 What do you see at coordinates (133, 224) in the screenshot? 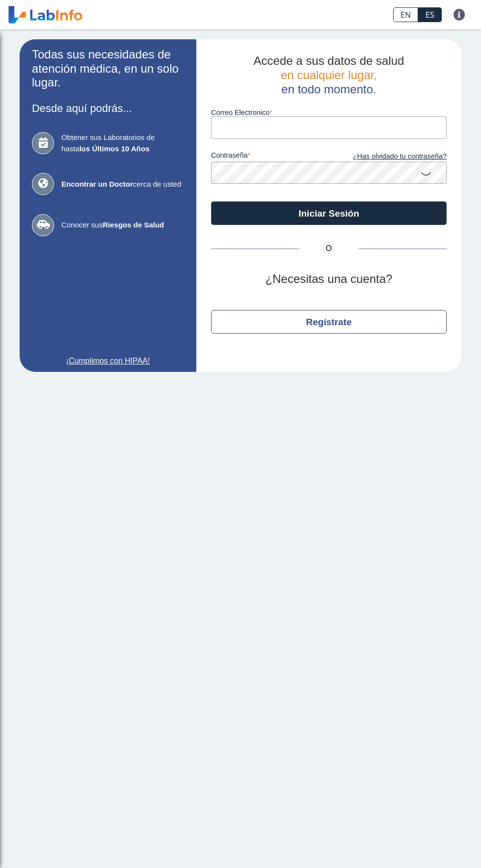
I see `b: Riesgos de Salud` at bounding box center [133, 224].